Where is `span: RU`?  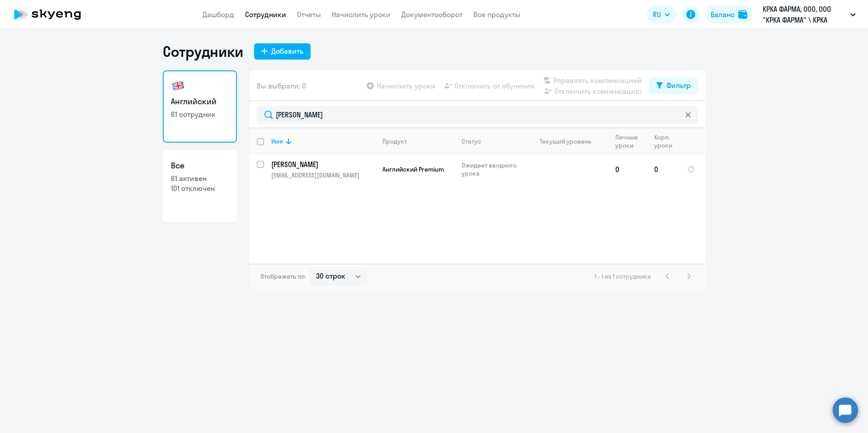
span: RU is located at coordinates (657, 14).